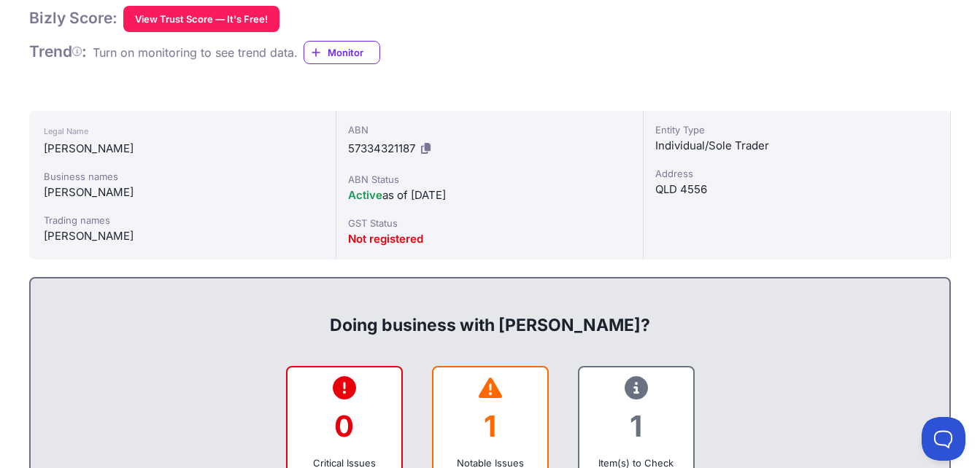  Describe the element at coordinates (489, 130) in the screenshot. I see `div: ABN` at that location.